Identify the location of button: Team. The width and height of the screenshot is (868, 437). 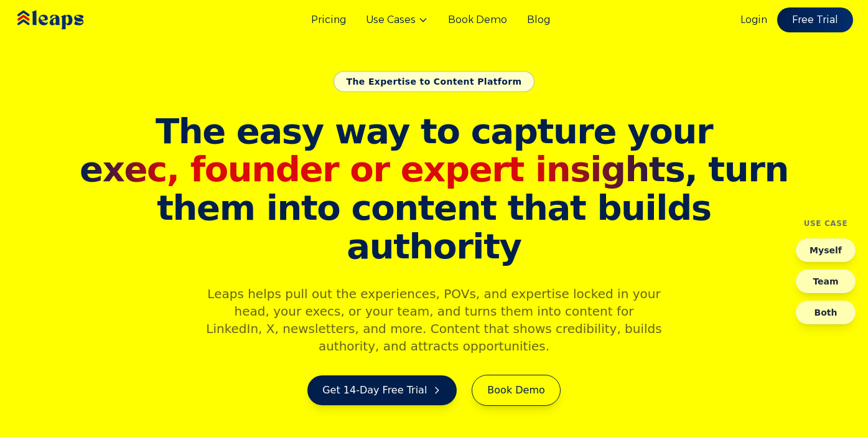
(826, 282).